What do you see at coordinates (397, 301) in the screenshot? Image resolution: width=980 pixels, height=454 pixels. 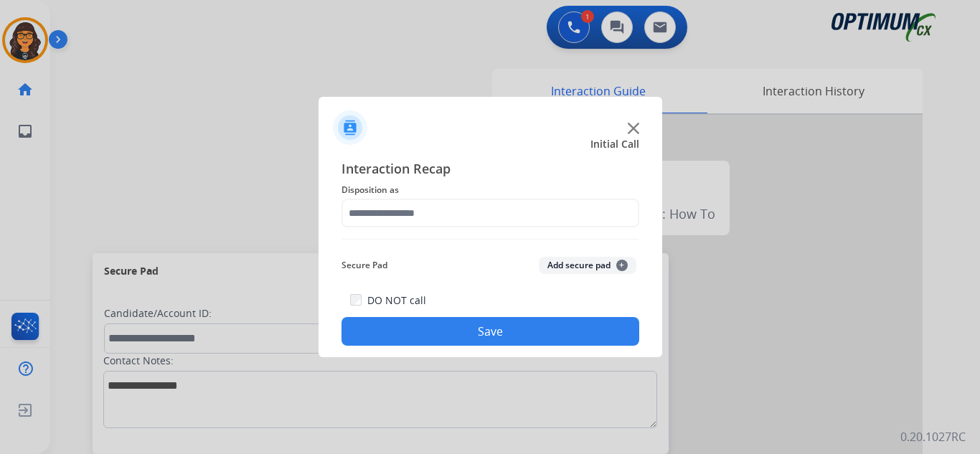 I see `label: DO NOT call` at bounding box center [397, 301].